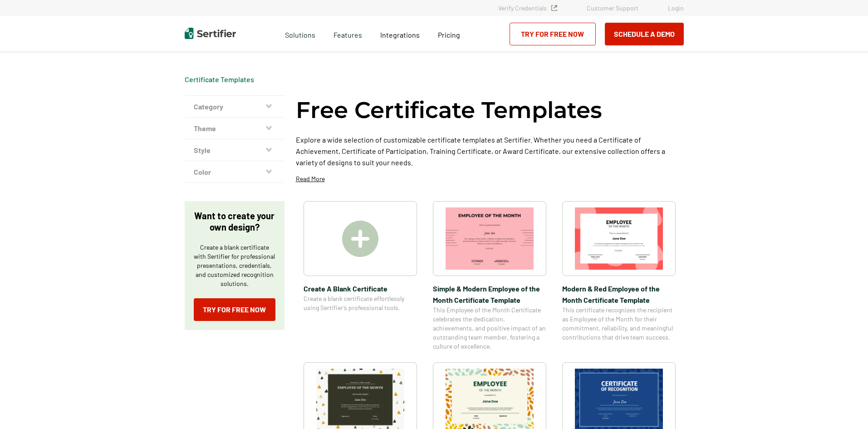 Image resolution: width=868 pixels, height=429 pixels. Describe the element at coordinates (360, 239) in the screenshot. I see `img: Create A Blank Certificate` at that location.